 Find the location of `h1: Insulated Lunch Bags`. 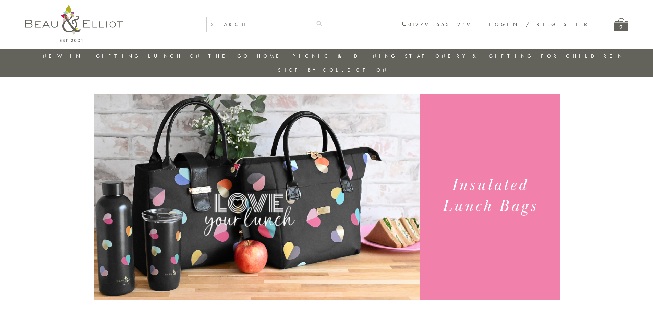

h1: Insulated Lunch Bags is located at coordinates (490, 196).